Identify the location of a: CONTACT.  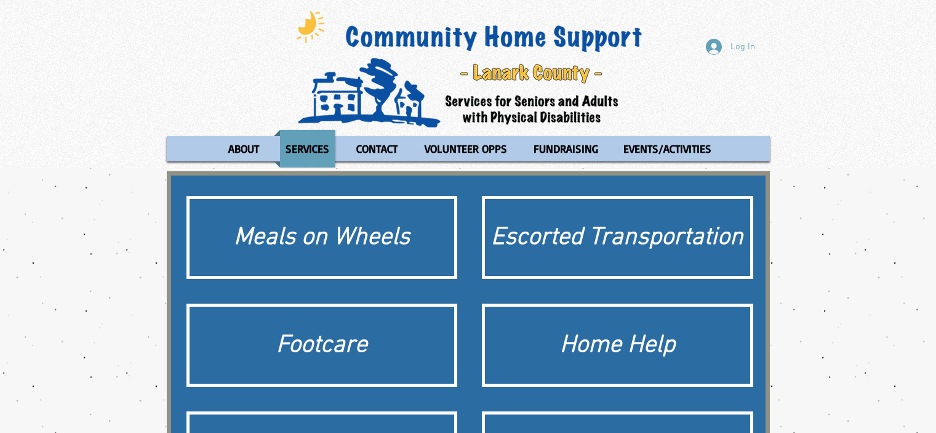
(377, 148).